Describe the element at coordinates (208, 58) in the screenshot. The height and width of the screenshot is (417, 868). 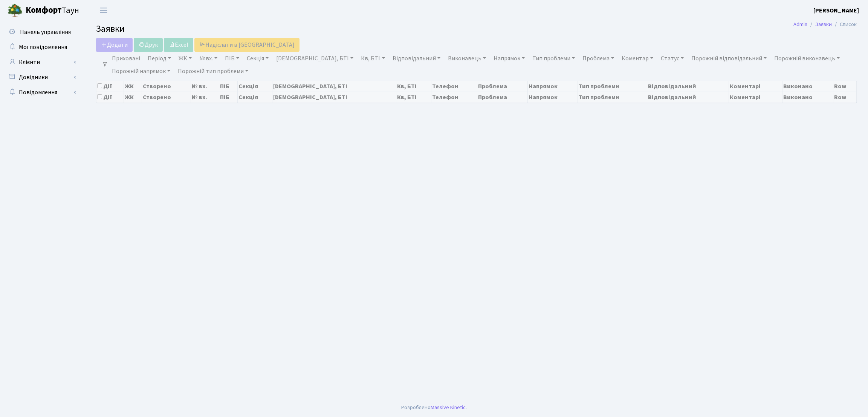
I see `a: № вх.` at that location.